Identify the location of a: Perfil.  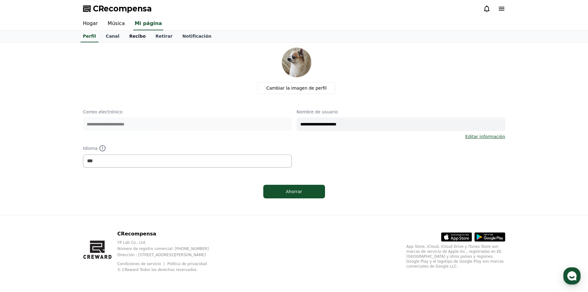
(89, 36).